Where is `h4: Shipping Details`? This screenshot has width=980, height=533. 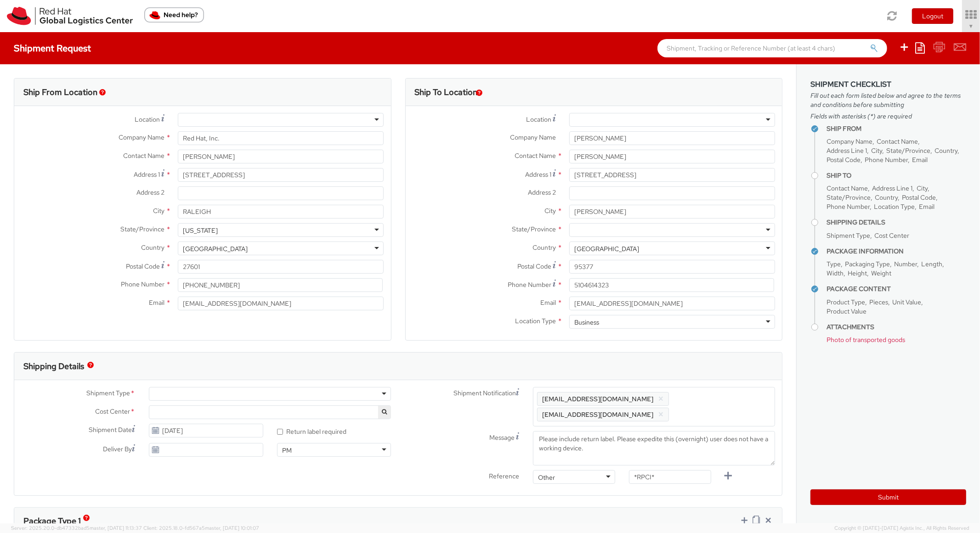 h4: Shipping Details is located at coordinates (896, 222).